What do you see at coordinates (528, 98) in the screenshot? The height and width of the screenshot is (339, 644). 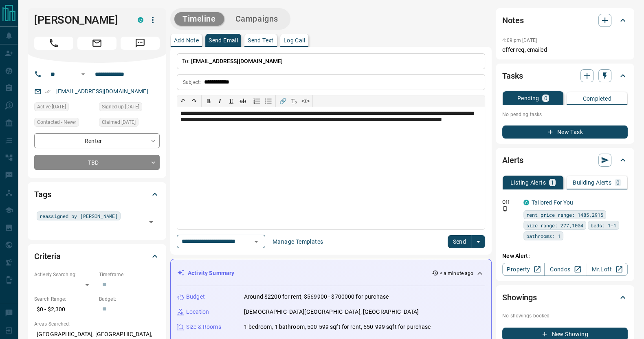 I see `p: Pending` at bounding box center [528, 98].